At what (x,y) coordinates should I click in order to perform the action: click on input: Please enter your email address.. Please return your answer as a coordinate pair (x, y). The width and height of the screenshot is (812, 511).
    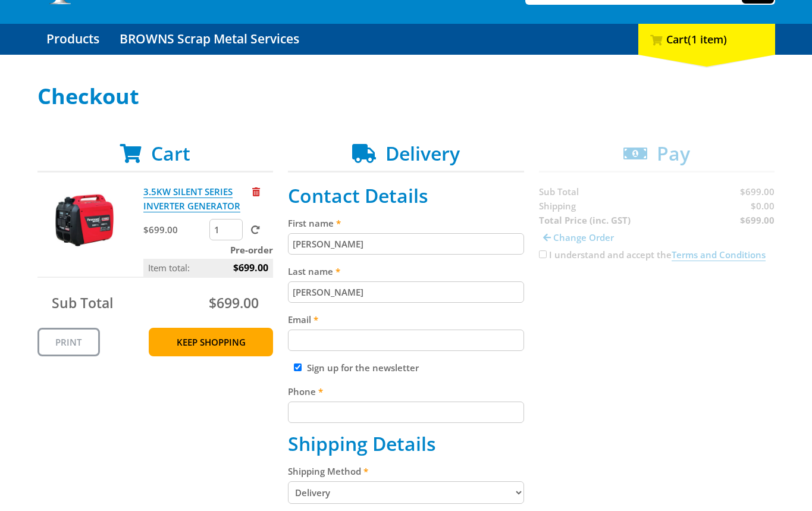
    Looking at the image, I should click on (406, 340).